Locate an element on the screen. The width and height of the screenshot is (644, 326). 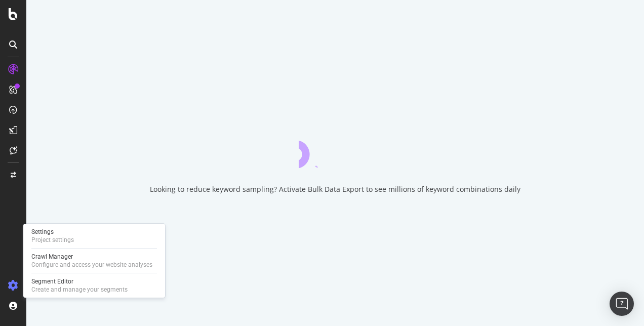
div: Open Intercom Messenger is located at coordinates (621, 304).